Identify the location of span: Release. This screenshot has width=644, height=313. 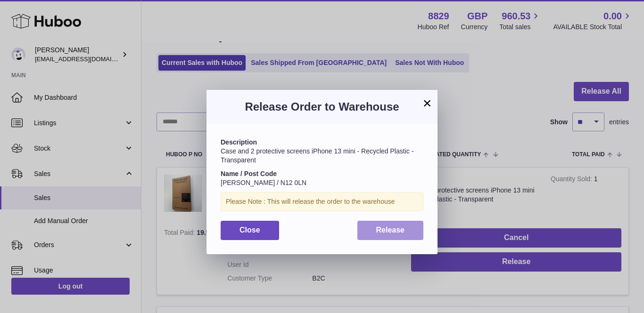
(390, 230).